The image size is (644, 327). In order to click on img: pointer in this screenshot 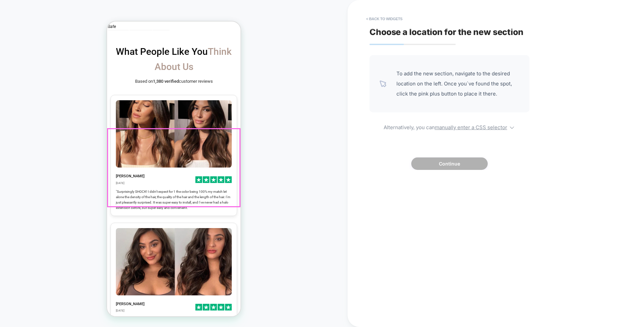, I will do `click(383, 84)`.